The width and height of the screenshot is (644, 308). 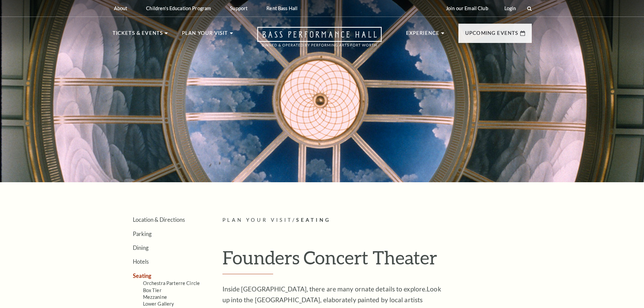 What do you see at coordinates (121, 8) in the screenshot?
I see `p: About` at bounding box center [121, 8].